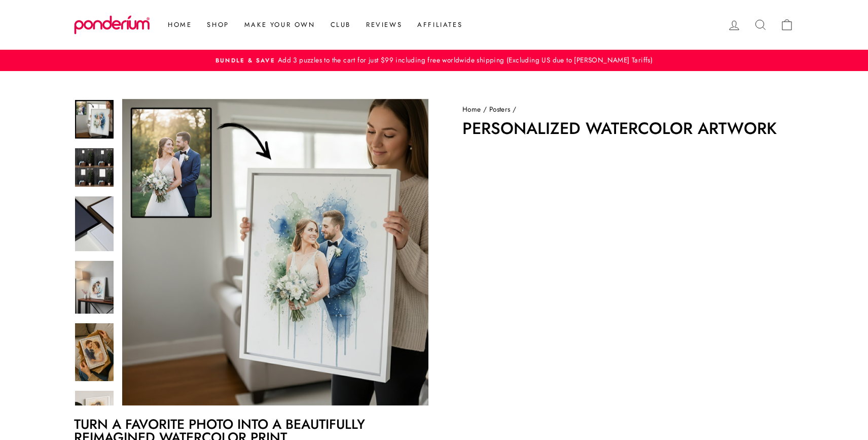 The width and height of the screenshot is (868, 440). What do you see at coordinates (629, 110) in the screenshot?
I see `nav: breadcrumbs` at bounding box center [629, 110].